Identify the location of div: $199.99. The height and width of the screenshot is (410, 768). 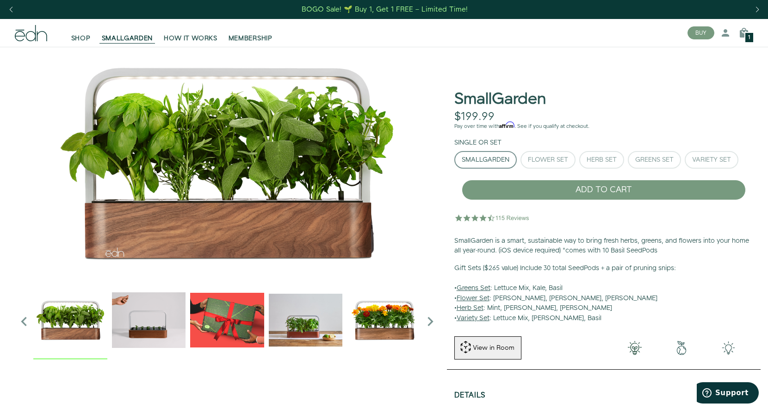
(474, 117).